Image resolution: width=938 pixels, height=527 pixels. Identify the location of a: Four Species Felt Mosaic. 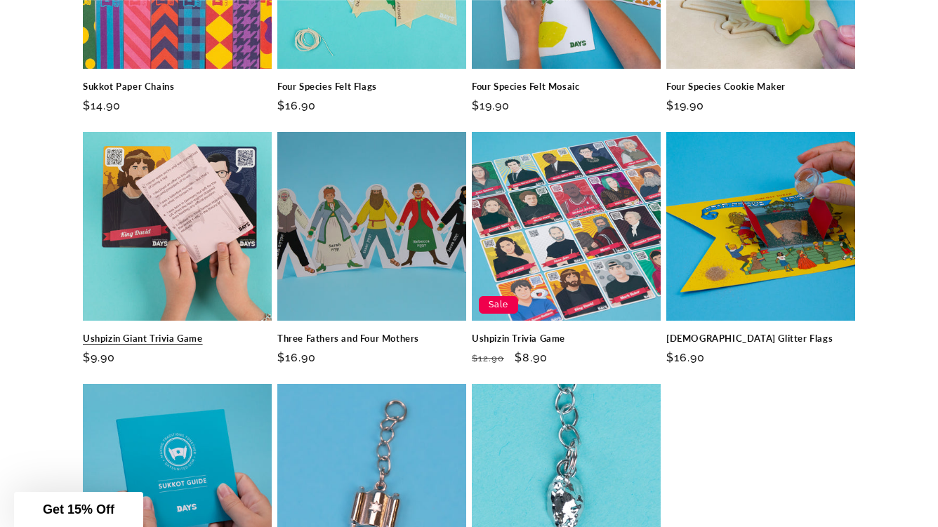
(566, 86).